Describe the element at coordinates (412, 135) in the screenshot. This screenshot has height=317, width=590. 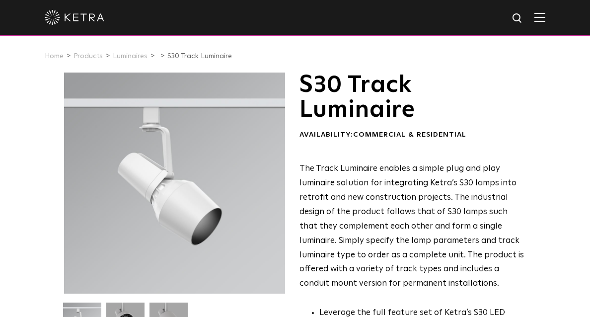
I see `div: Availability:` at that location.